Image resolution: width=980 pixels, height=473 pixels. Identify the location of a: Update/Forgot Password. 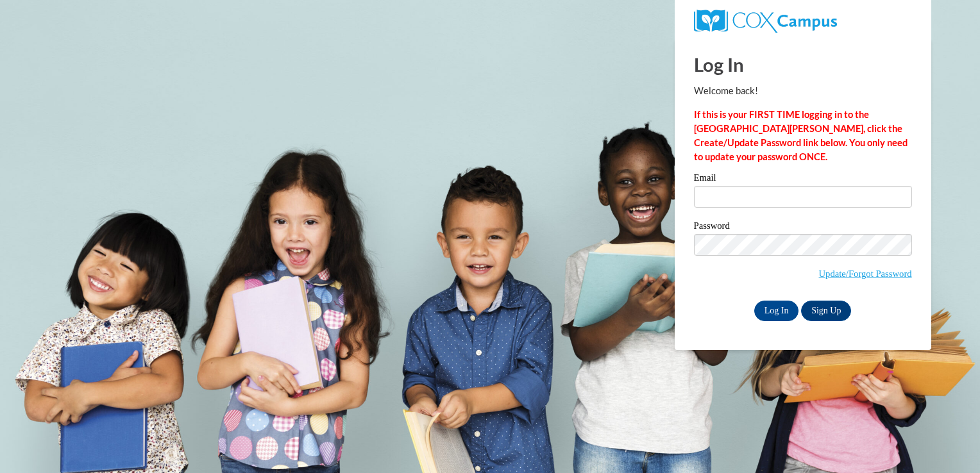
(865, 274).